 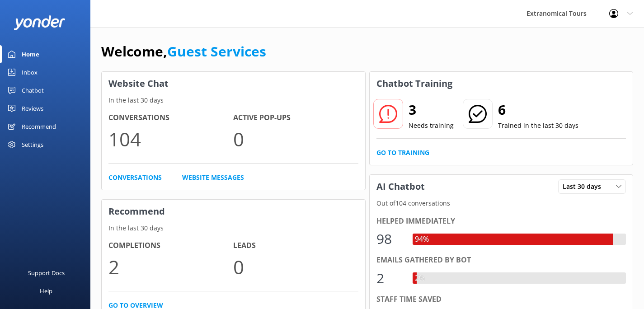 What do you see at coordinates (539, 110) in the screenshot?
I see `h2: 6` at bounding box center [539, 110].